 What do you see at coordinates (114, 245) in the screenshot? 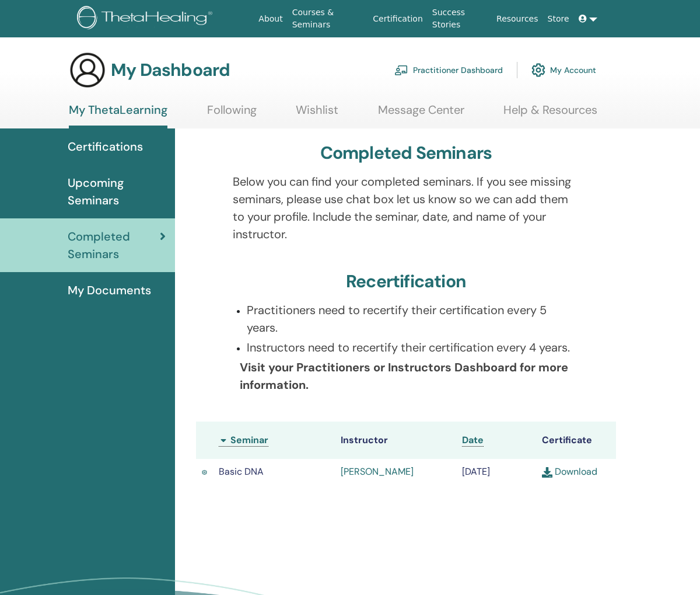
I see `span: Completed Seminars` at bounding box center [114, 245].